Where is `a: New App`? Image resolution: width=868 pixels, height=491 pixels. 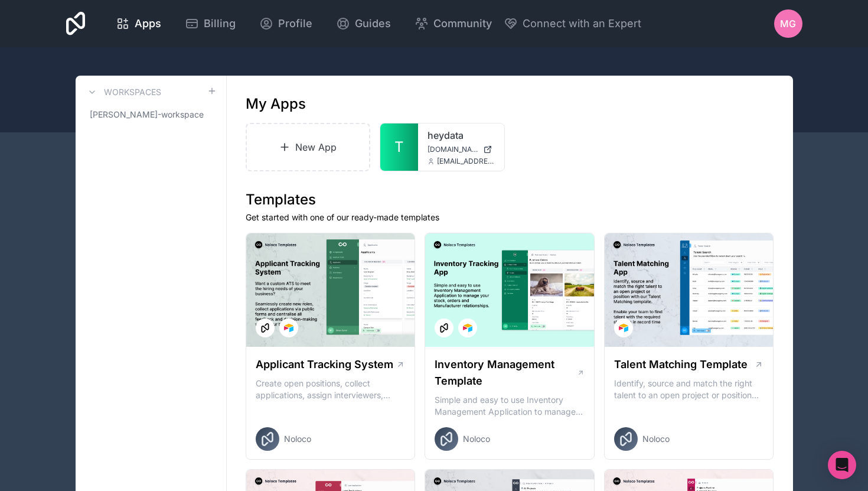
a: New App is located at coordinates (309, 147).